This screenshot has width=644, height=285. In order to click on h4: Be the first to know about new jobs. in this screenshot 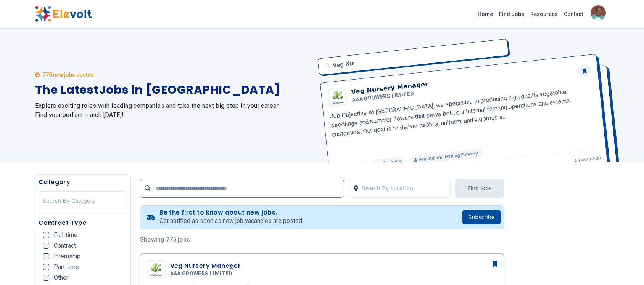, I will do `click(231, 213)`.